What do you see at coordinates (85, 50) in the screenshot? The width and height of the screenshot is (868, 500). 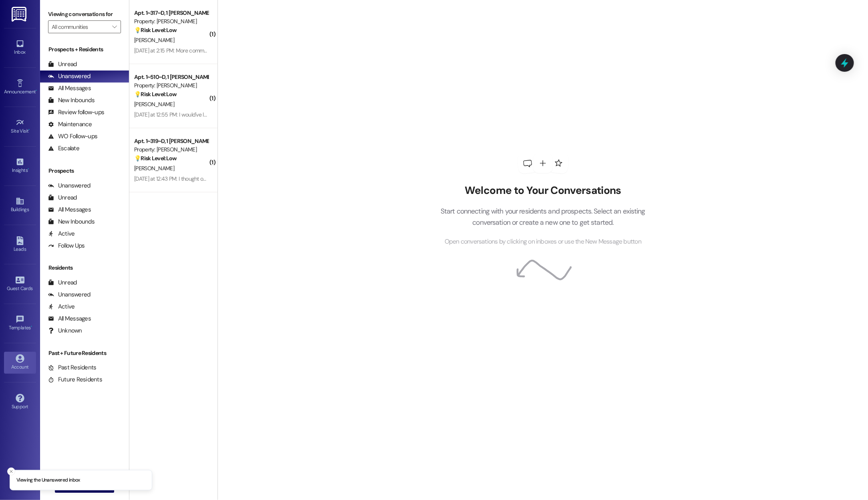 I see `div: Prospects + Residents` at bounding box center [85, 50].